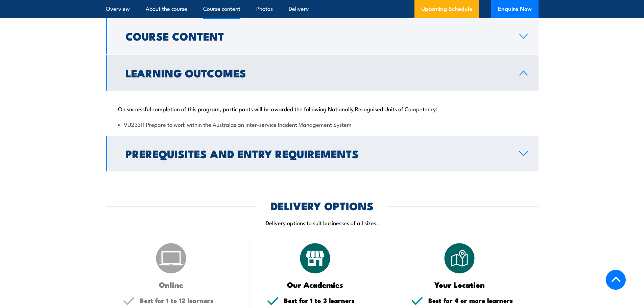  What do you see at coordinates (331, 300) in the screenshot?
I see `h5: Best for 1 to 3 learners` at bounding box center [331, 300].